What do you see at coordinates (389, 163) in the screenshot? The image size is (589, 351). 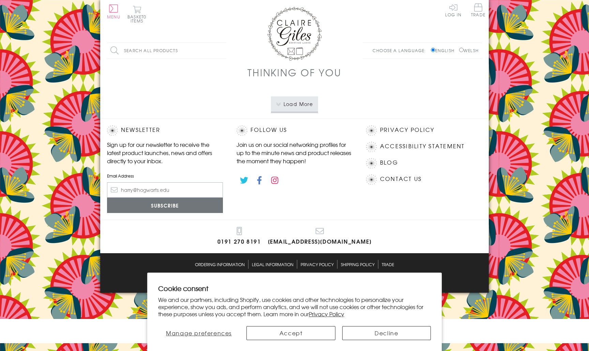 I see `a: Blog` at bounding box center [389, 163].